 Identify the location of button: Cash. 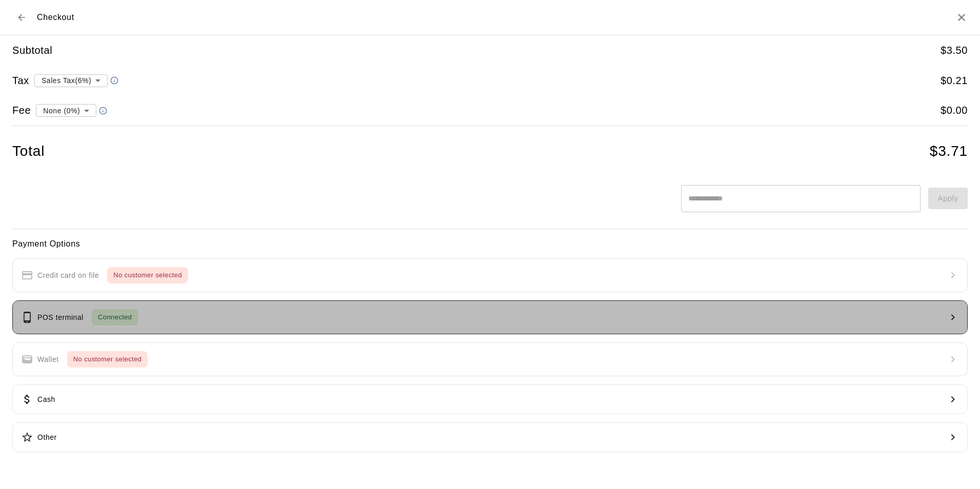
(490, 399).